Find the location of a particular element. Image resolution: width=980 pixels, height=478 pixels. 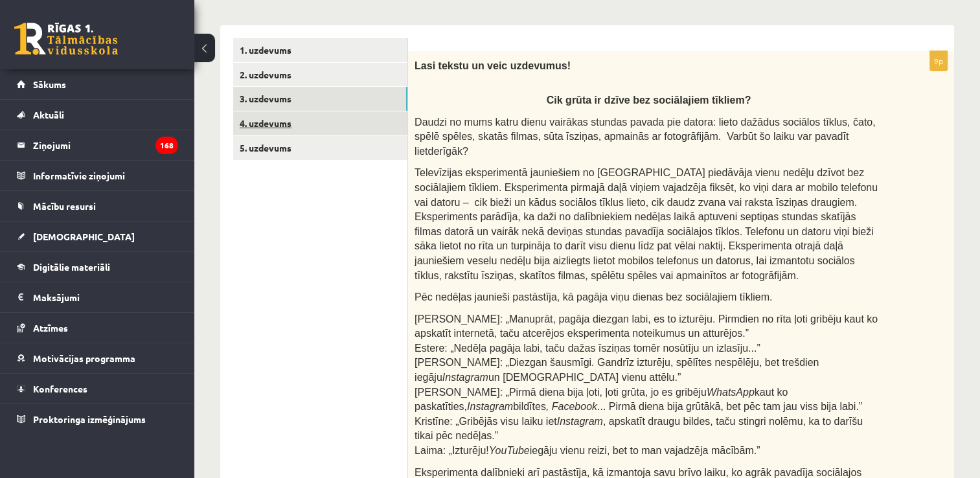

i: , Facebook is located at coordinates (571, 406).